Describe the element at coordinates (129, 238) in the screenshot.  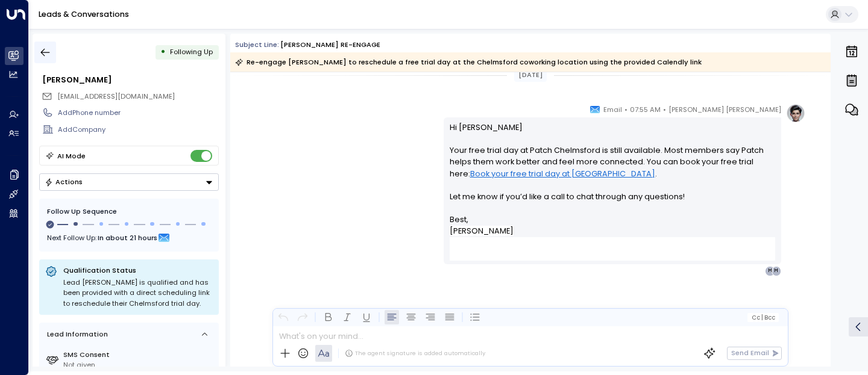
I see `div: Next Follow Up:` at that location.